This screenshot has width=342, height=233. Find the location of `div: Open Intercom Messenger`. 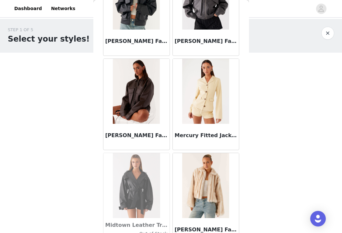

div: Open Intercom Messenger is located at coordinates (318, 218).